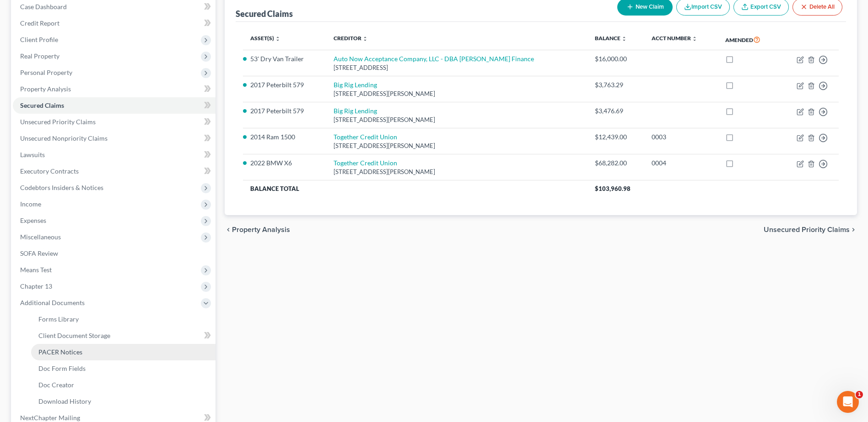 This screenshot has height=422, width=868. What do you see at coordinates (40, 56) in the screenshot?
I see `span: Real Property` at bounding box center [40, 56].